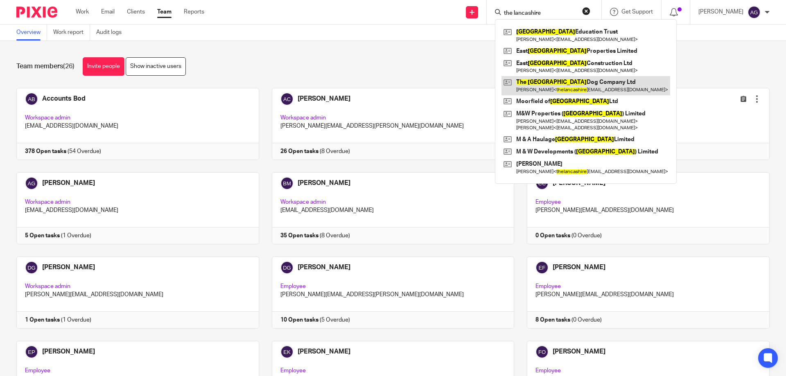 The height and width of the screenshot is (376, 786). I want to click on span: (26), so click(69, 66).